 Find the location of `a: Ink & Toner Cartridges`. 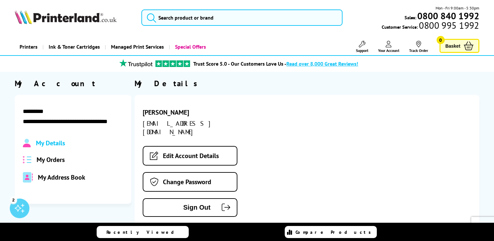

a: Ink & Toner Cartridges is located at coordinates (74, 47).